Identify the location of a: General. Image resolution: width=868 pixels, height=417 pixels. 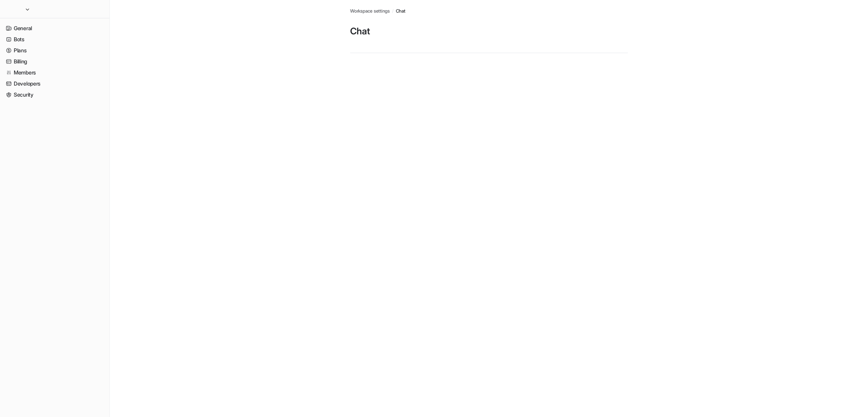
(55, 28).